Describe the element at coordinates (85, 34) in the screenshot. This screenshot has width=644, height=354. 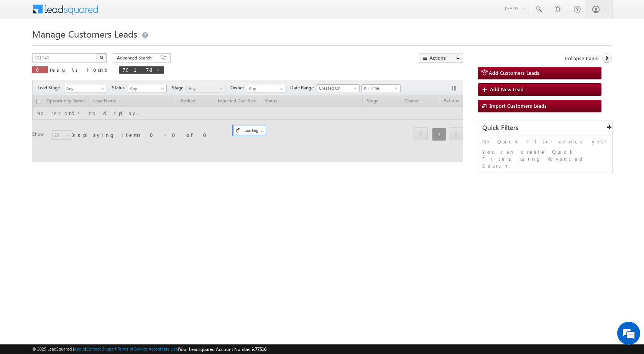
I see `span: Manage Customers Leads` at that location.